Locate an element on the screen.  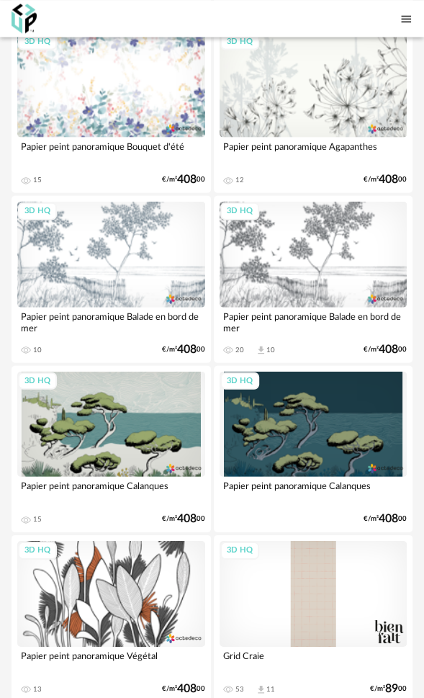
a: 3D HQ Papier peint panoramique Bouquet d'été 15 €/m²40800 is located at coordinates (111, 109).